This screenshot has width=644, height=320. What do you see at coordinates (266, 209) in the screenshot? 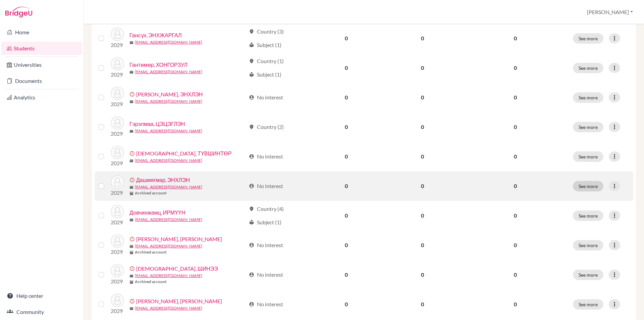
I see `div: Country (4)` at bounding box center [266, 209].